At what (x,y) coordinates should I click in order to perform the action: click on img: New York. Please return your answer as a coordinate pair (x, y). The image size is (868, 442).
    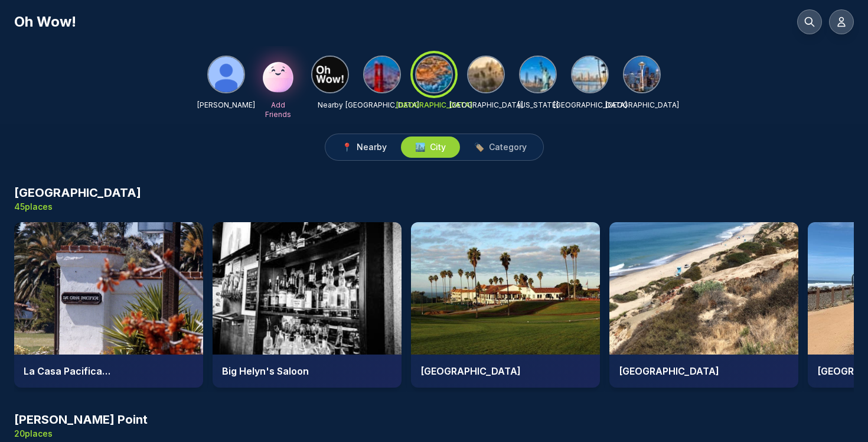
    Looking at the image, I should click on (538, 74).